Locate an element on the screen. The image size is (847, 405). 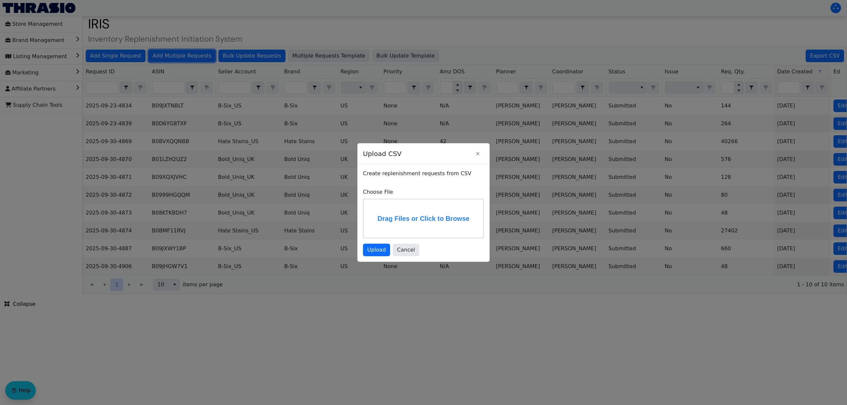
span: Cancel is located at coordinates (406, 250).